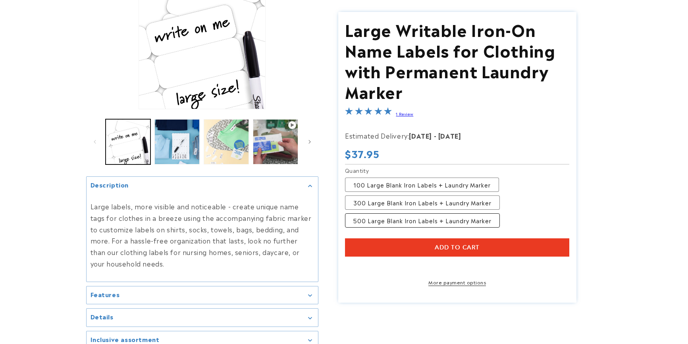  Describe the element at coordinates (102, 317) in the screenshot. I see `h2: Details` at that location.